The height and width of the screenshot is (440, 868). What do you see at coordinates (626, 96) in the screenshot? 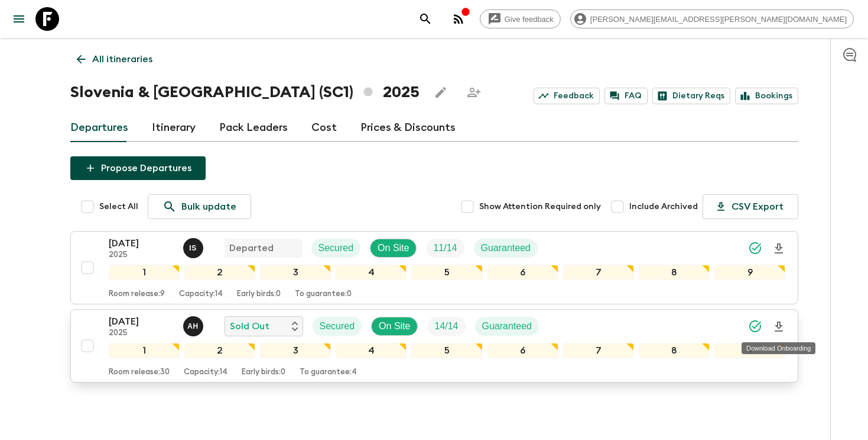
I see `a: FAQ` at bounding box center [626, 96].